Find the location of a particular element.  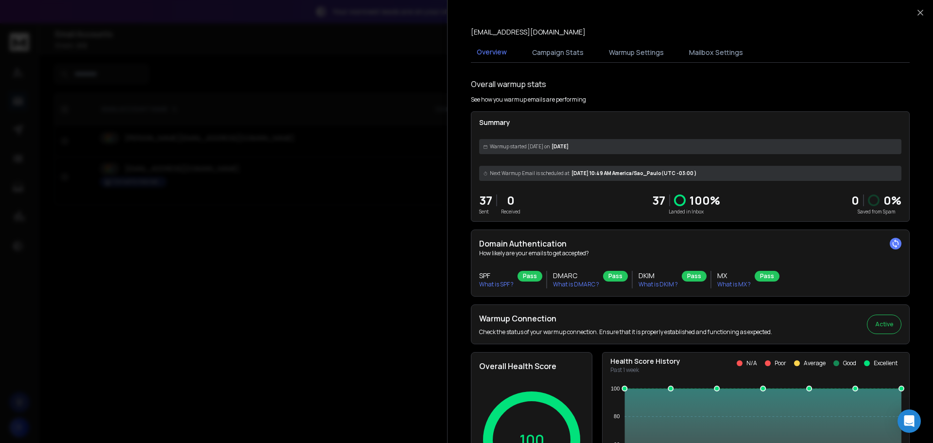

p: Check the status of your warmup connection. Ensure that it is properly established and functionin... is located at coordinates (625, 332).